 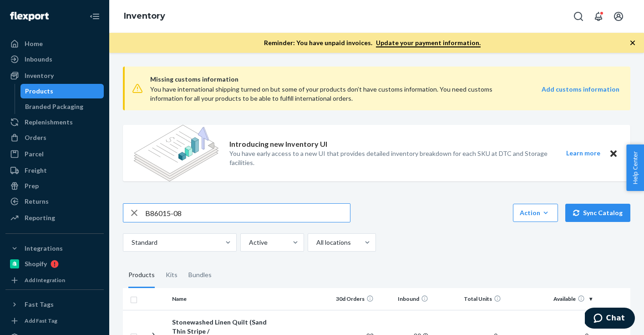 I want to click on a: Orders, so click(x=55, y=137).